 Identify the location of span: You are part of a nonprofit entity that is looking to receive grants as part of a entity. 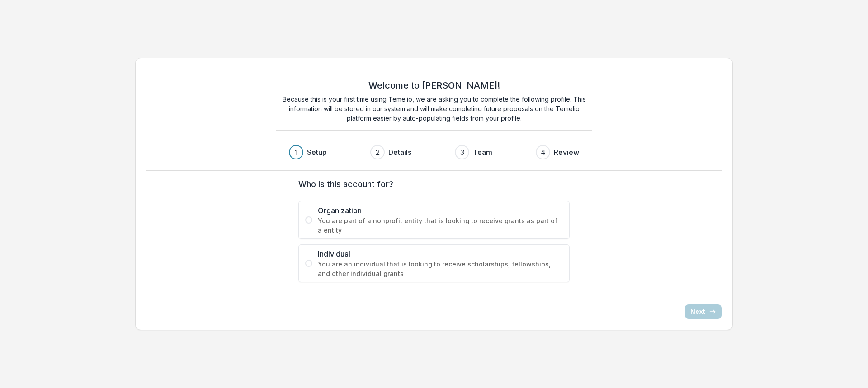
(440, 225).